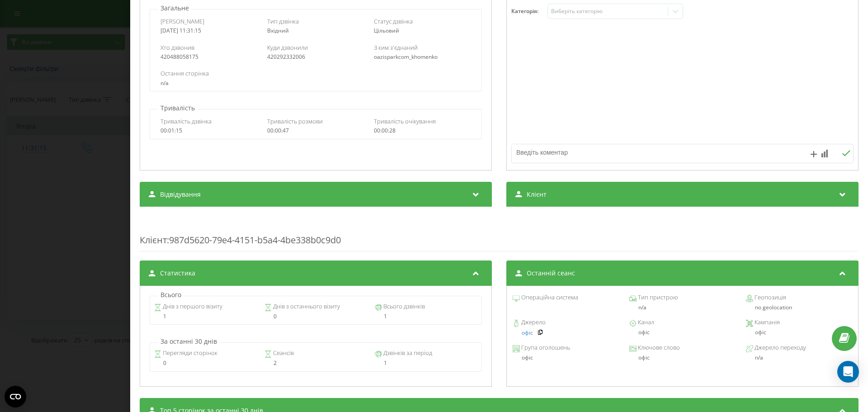  Describe the element at coordinates (422, 57) in the screenshot. I see `div: oazisparkcom_khomenko` at that location.